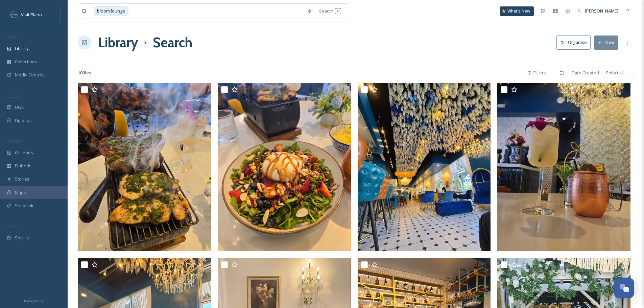 The image size is (644, 308). I want to click on span: MEDIA, so click(13, 37).